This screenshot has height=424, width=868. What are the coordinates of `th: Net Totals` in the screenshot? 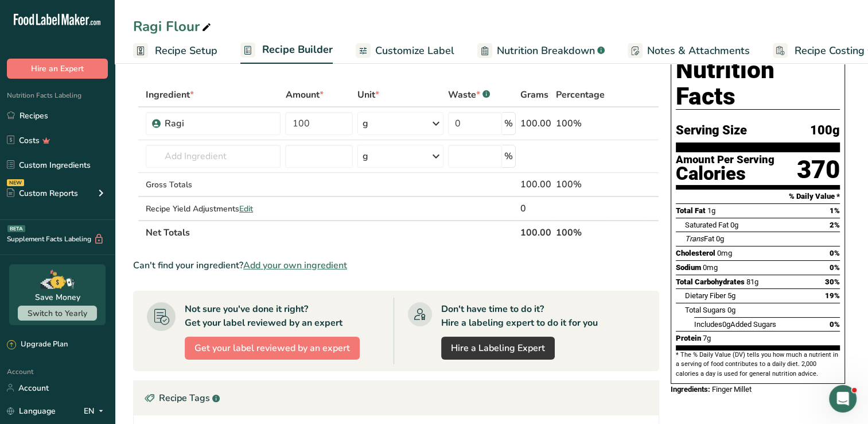 It's located at (330, 232).